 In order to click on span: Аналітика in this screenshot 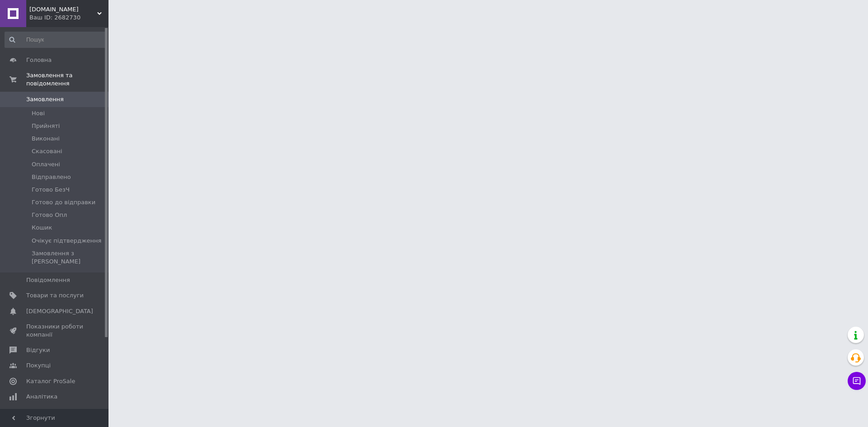, I will do `click(42, 397)`.